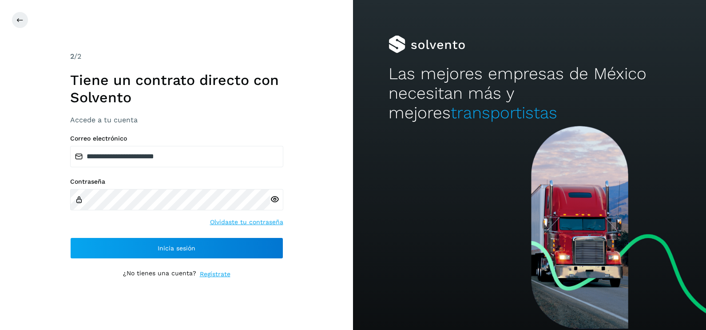  I want to click on h3: Accede a tu cuenta, so click(177, 119).